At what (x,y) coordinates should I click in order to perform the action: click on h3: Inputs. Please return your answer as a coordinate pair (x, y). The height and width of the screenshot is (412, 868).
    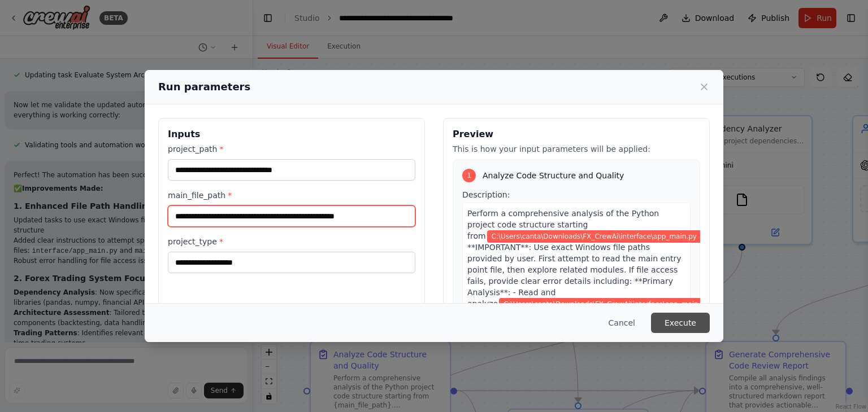
    Looking at the image, I should click on (292, 134).